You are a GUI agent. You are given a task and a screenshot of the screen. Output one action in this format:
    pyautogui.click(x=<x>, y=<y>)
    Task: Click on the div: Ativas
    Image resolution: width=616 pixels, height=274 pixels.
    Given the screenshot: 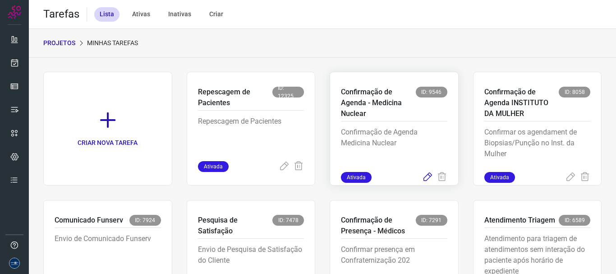 What is the action you would take?
    pyautogui.click(x=141, y=14)
    